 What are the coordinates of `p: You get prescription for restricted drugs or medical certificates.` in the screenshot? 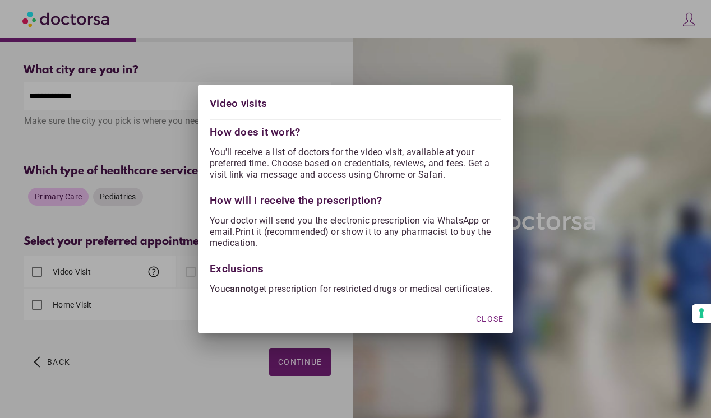 It's located at (355, 289).